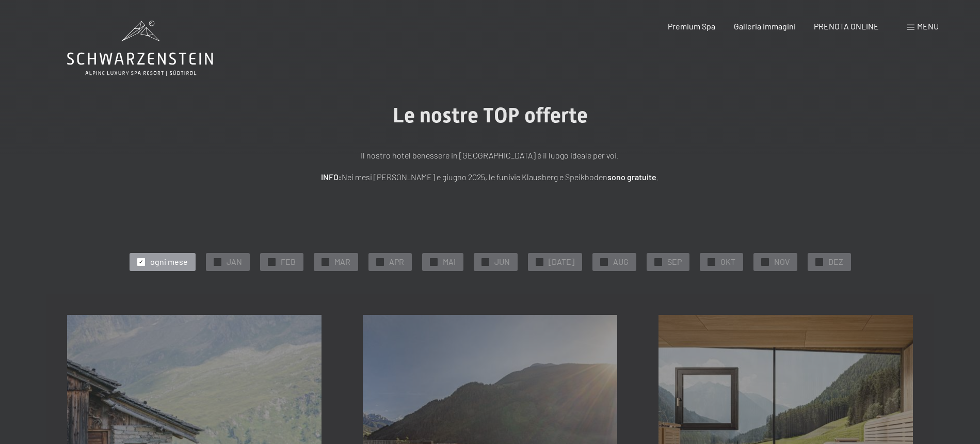 The image size is (980, 444). Describe the element at coordinates (449, 261) in the screenshot. I see `span: MAI` at that location.